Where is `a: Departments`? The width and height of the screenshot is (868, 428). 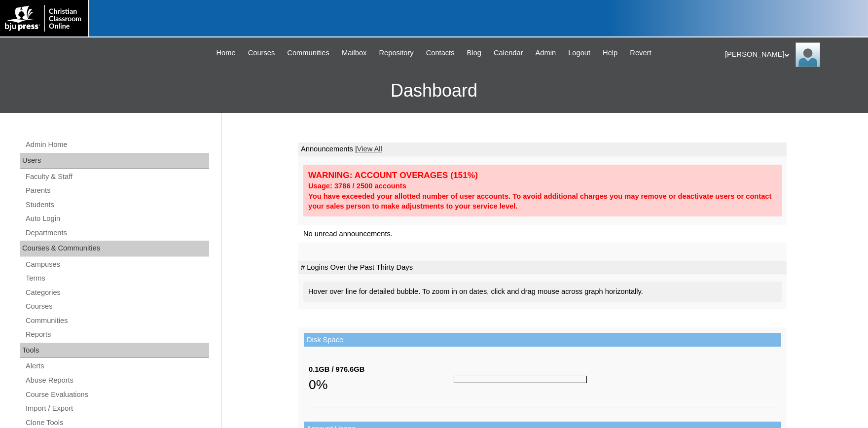 a: Departments is located at coordinates (117, 233).